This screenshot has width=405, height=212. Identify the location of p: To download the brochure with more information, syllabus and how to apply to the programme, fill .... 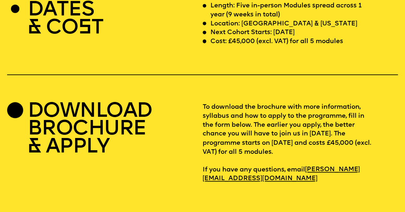
(300, 143).